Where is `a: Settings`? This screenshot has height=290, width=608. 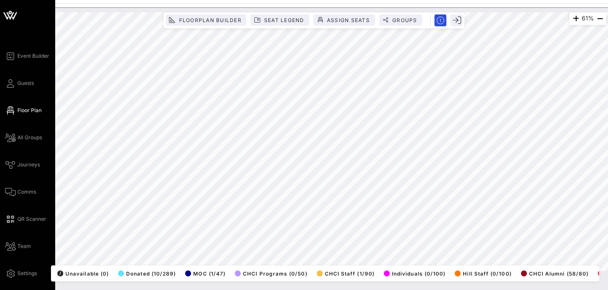
a: Settings is located at coordinates (21, 273).